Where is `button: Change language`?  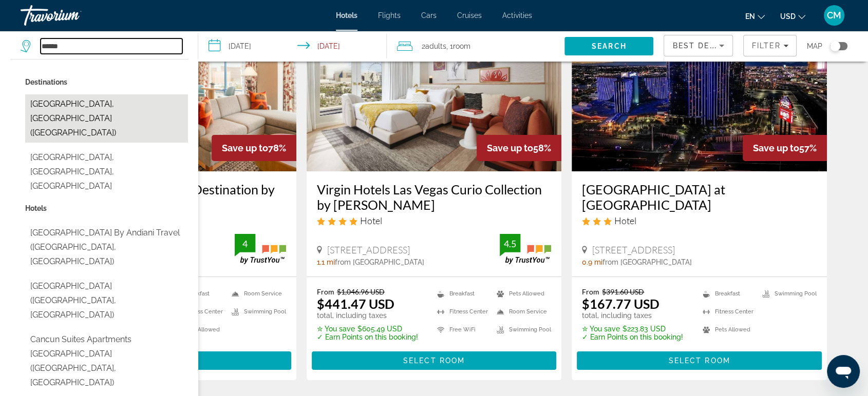
button: Change language is located at coordinates (755, 16).